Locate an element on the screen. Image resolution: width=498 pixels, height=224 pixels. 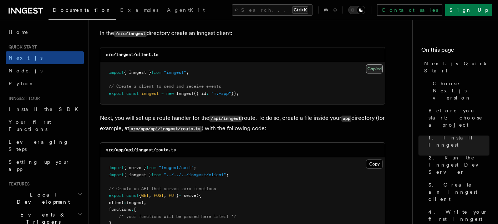
span: Home is located at coordinates (19, 32).